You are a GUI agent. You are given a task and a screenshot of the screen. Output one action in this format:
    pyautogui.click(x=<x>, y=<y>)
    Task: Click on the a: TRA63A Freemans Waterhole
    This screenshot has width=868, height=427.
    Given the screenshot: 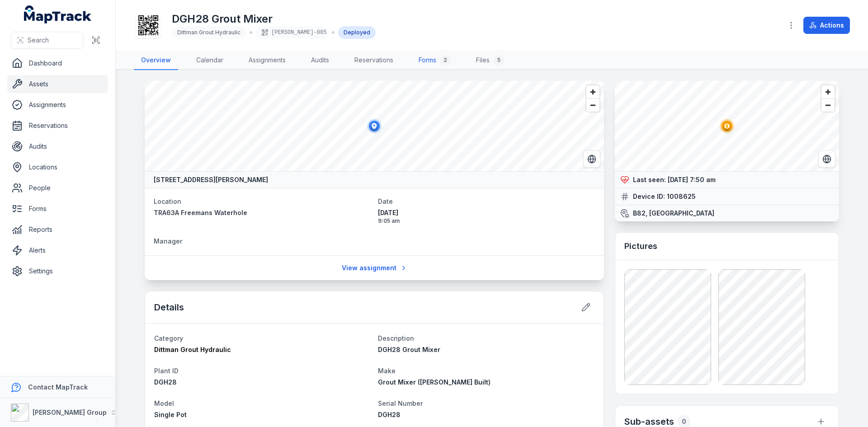 What is the action you would take?
    pyautogui.click(x=262, y=213)
    